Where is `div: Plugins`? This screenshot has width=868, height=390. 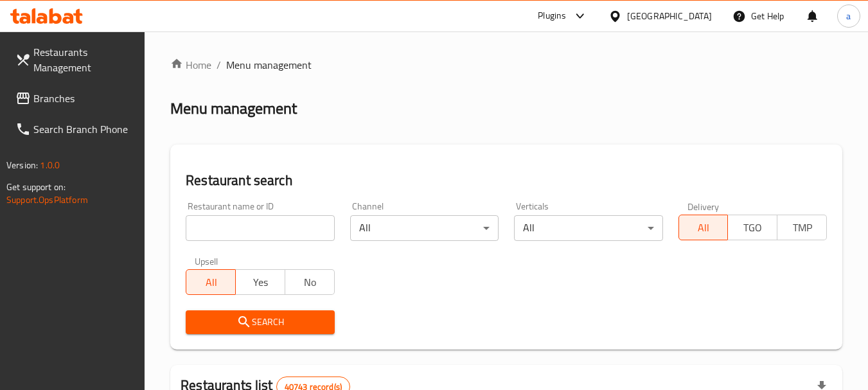 div: Plugins is located at coordinates (552, 16).